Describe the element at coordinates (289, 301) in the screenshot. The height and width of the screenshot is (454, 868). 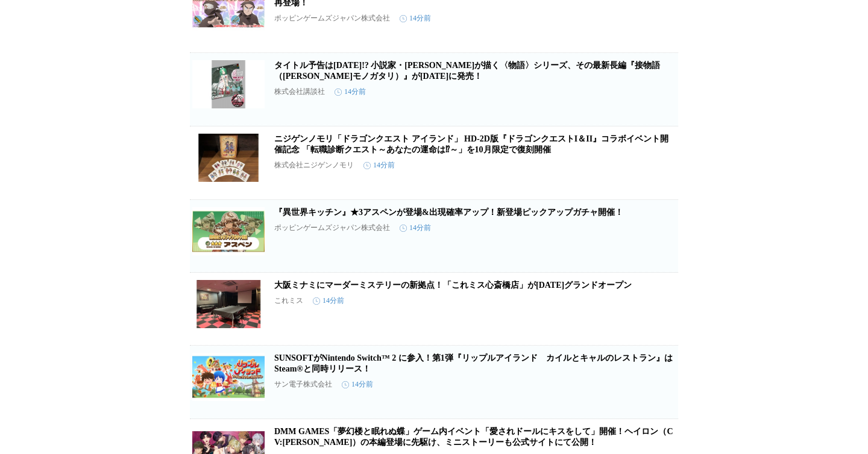
I see `p: これミス` at that location.